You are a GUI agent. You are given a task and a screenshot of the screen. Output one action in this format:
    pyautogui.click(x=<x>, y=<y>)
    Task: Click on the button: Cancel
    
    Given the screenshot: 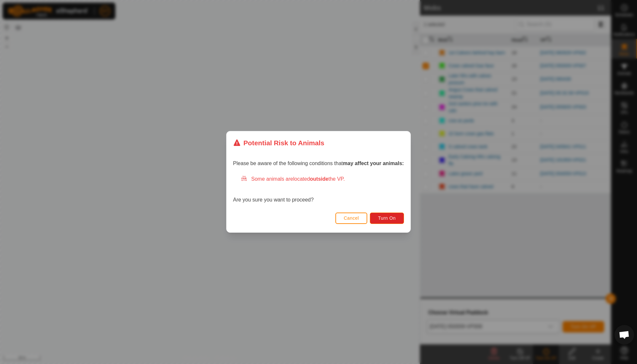 What is the action you would take?
    pyautogui.click(x=351, y=218)
    